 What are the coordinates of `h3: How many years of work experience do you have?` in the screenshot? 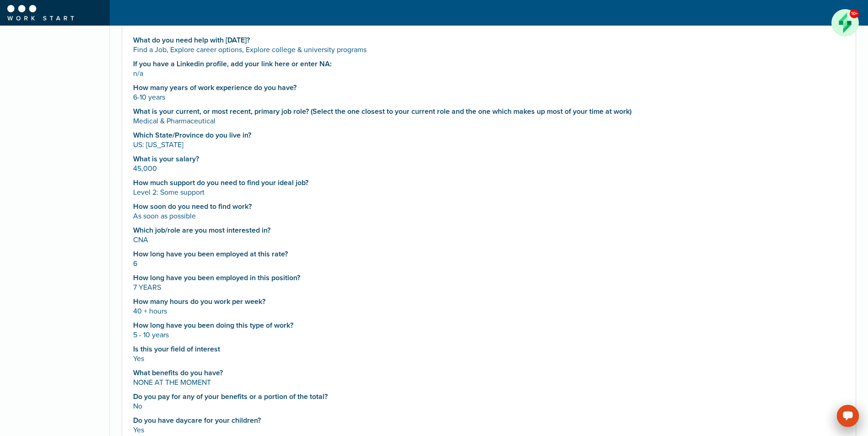 It's located at (489, 87).